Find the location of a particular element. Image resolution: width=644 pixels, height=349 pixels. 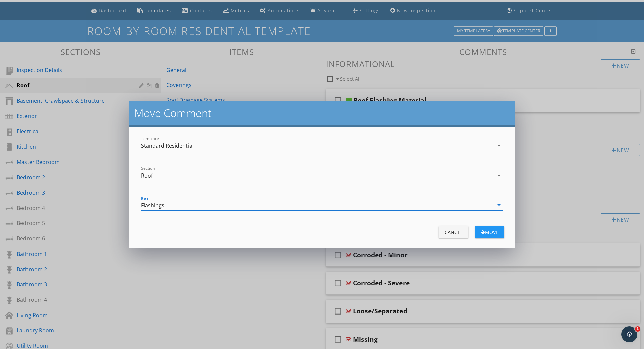

span: 1 is located at coordinates (637, 329).